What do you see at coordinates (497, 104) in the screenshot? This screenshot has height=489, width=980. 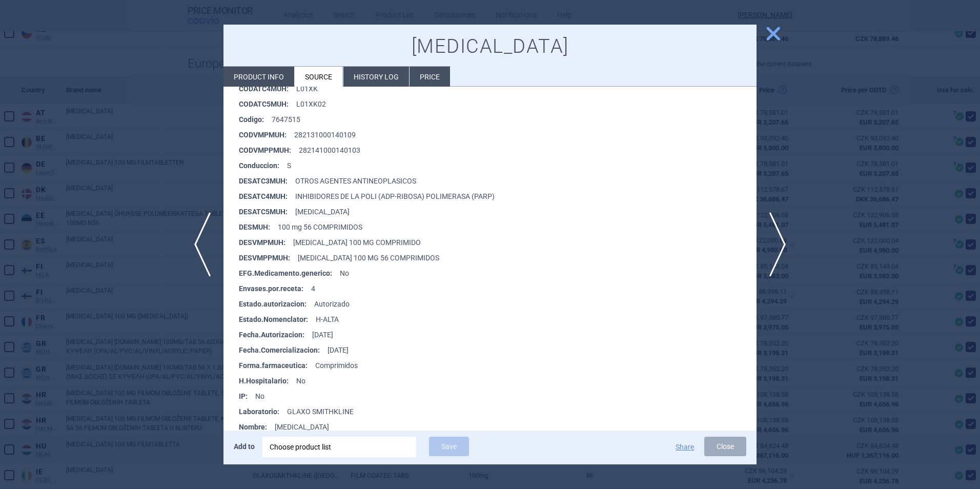 I see `li: L01XK02` at bounding box center [497, 104].